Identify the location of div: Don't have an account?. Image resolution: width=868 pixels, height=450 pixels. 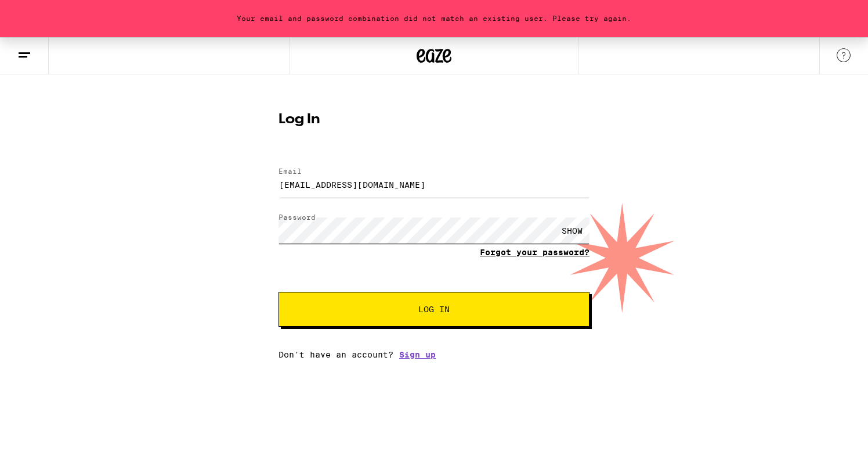
(434, 354).